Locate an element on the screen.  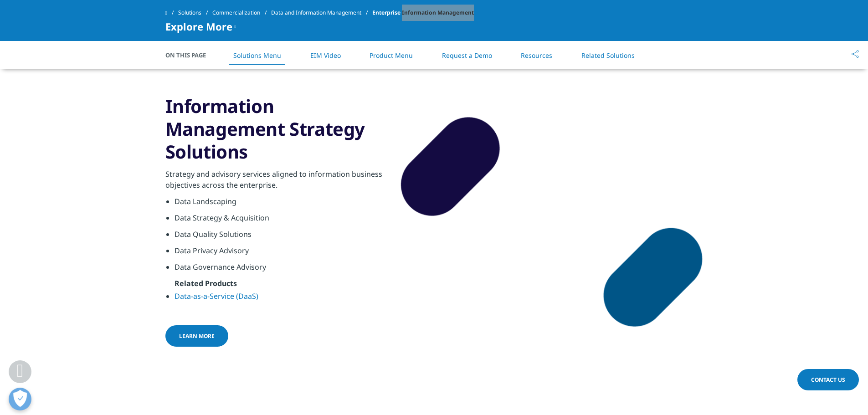
li: Data Quality Solutions is located at coordinates (280, 237).